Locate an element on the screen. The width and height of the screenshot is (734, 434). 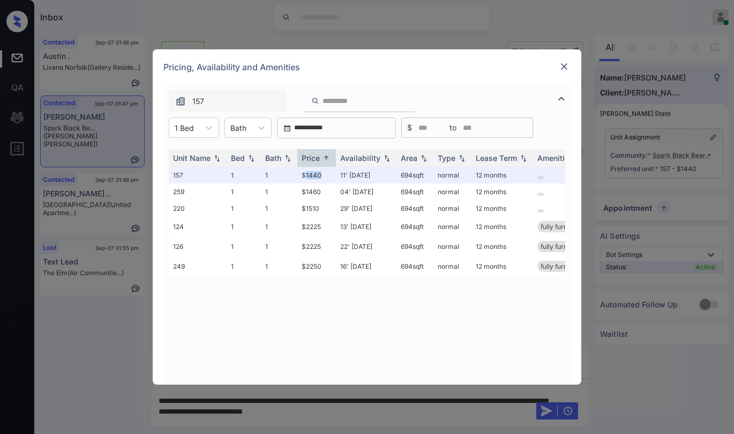
td: 126 is located at coordinates (198, 246).